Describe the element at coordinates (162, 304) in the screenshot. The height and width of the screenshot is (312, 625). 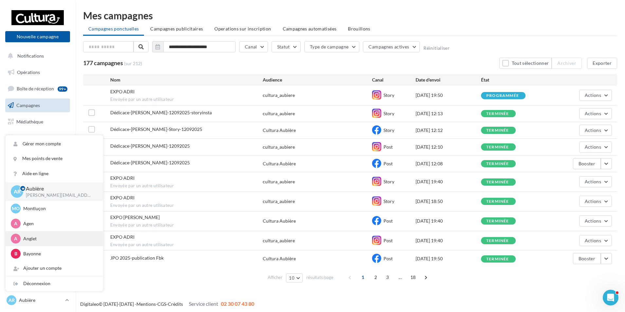
I see `a: CGS` at that location.